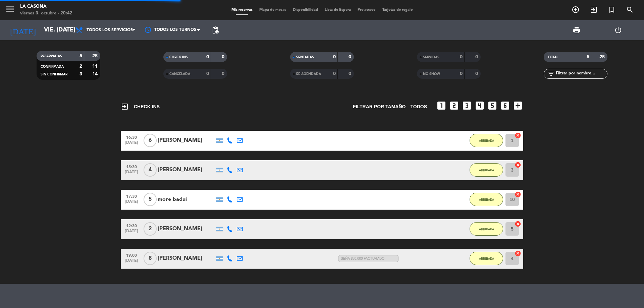  I want to click on i: power_settings_new, so click(618, 30).